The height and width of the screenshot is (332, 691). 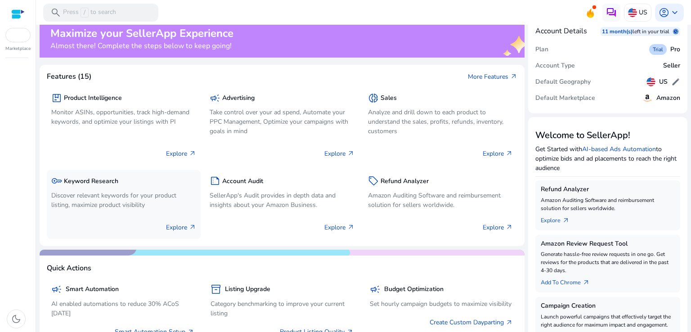 I want to click on span: keyboard_arrow_down, so click(x=675, y=13).